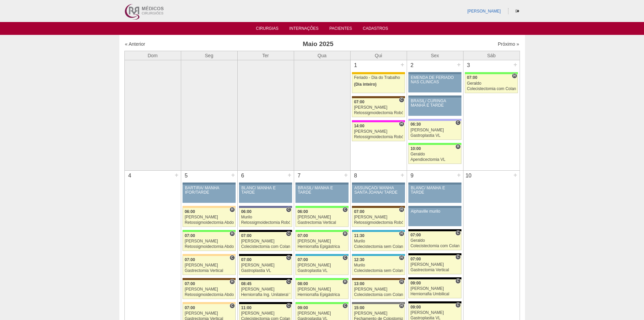 The width and height of the screenshot is (644, 320). Describe the element at coordinates (435, 55) in the screenshot. I see `th: Sex` at that location.